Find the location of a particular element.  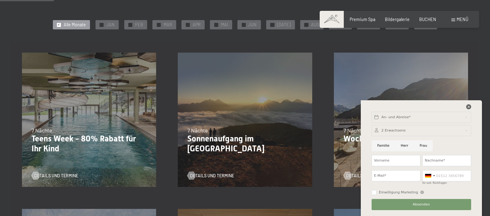

span: JAN is located at coordinates (110, 25).